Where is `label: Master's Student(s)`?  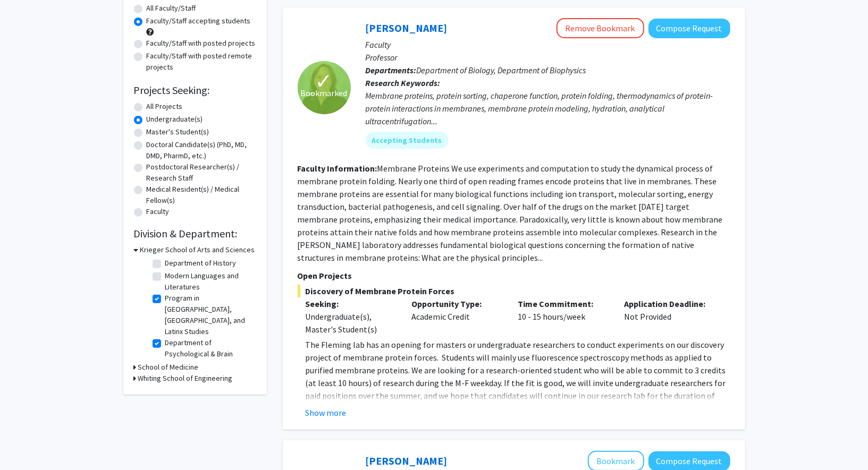
label: Master's Student(s) is located at coordinates (178, 132).